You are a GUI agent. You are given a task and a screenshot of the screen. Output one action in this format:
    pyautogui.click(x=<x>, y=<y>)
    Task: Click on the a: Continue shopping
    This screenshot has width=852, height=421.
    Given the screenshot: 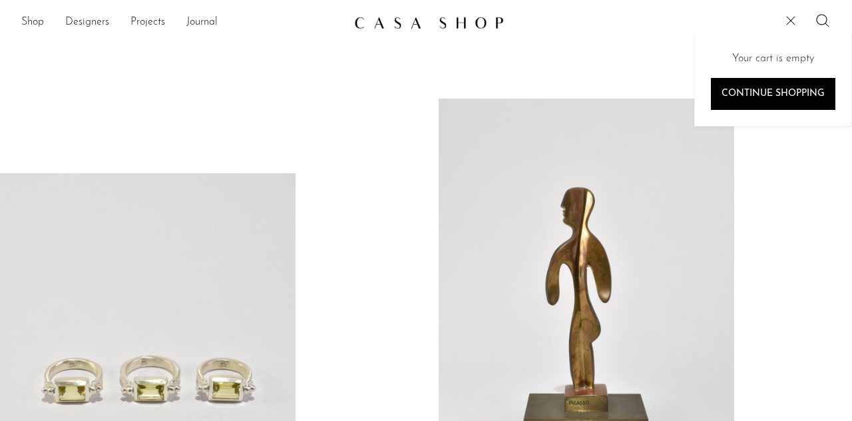 What is the action you would take?
    pyautogui.click(x=773, y=94)
    